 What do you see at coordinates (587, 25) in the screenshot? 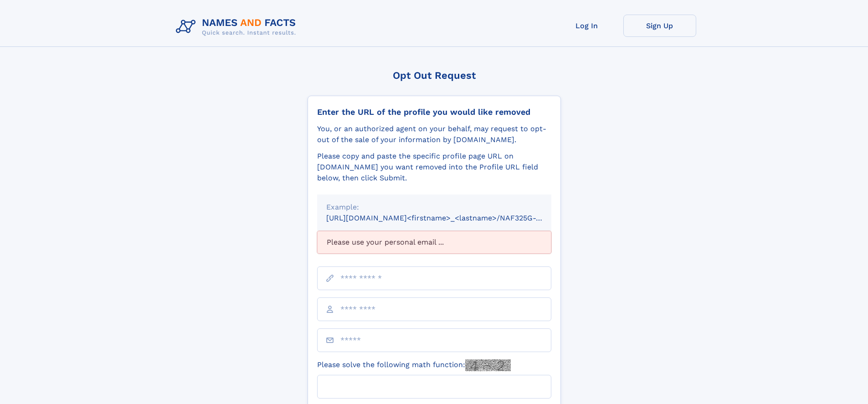
I see `a: Log In` at bounding box center [587, 25].